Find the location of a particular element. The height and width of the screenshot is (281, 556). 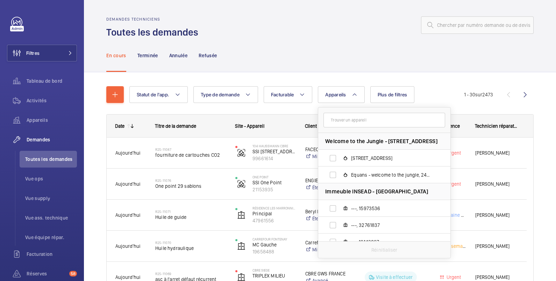

h1: Toutes les demandes is located at coordinates (154, 32).